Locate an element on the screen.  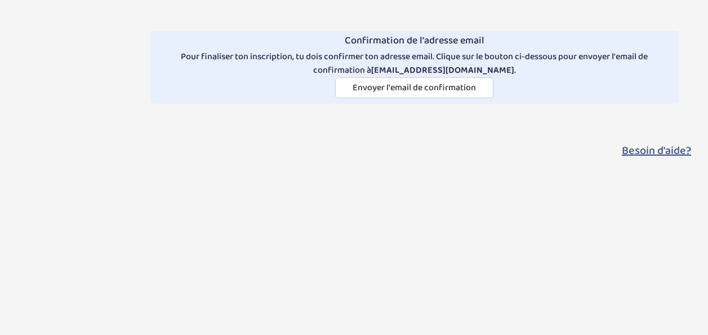
button: Envoyer l'email de confirmation is located at coordinates (414, 87).